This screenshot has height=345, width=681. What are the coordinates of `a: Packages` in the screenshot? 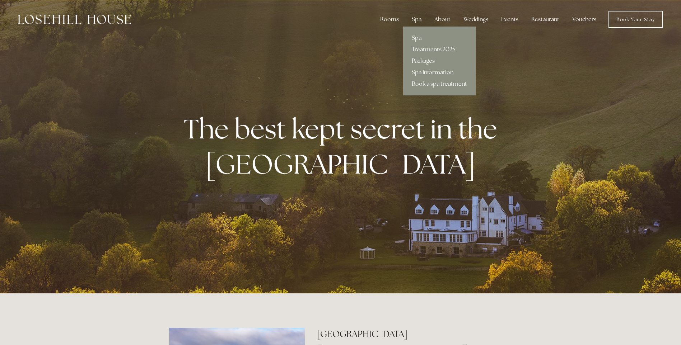 It's located at (440, 61).